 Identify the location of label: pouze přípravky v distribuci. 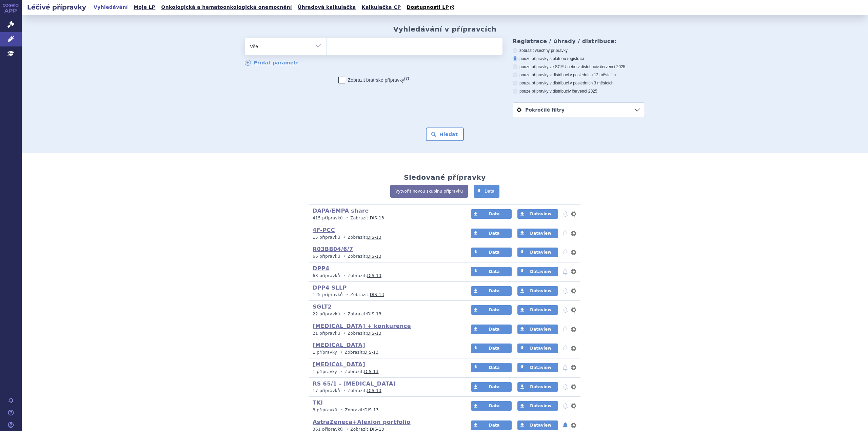
(578, 91).